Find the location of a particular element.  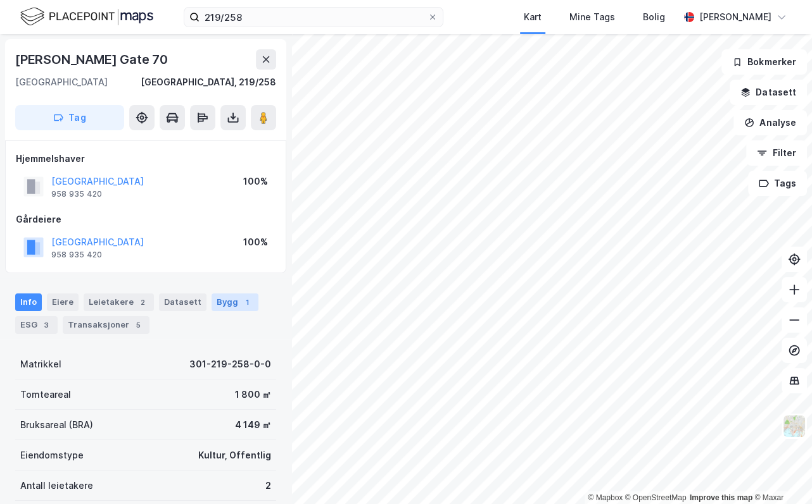

div: Kontrollprogram for chat is located at coordinates (781, 474).